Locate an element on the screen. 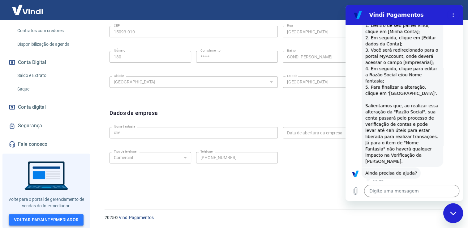 Image resolution: width=468 pixels, height=228 pixels. h6: Dados da empresa is located at coordinates (134, 117).